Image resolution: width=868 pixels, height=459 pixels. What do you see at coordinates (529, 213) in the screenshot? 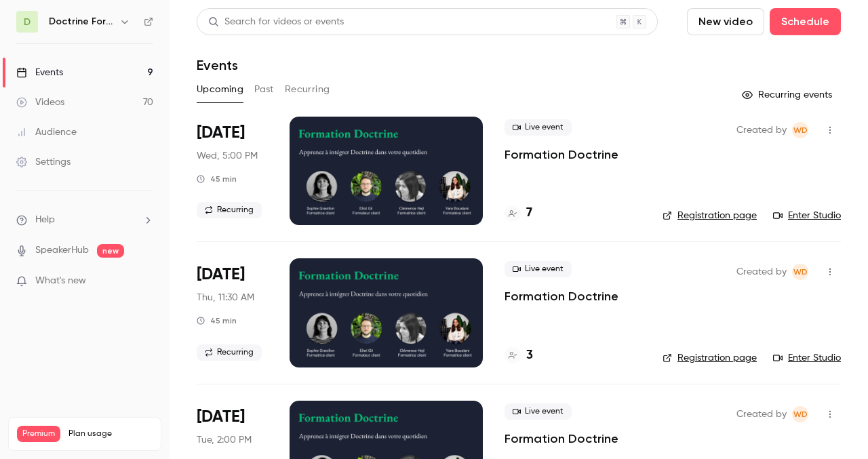
I see `h4: 7` at bounding box center [529, 213].